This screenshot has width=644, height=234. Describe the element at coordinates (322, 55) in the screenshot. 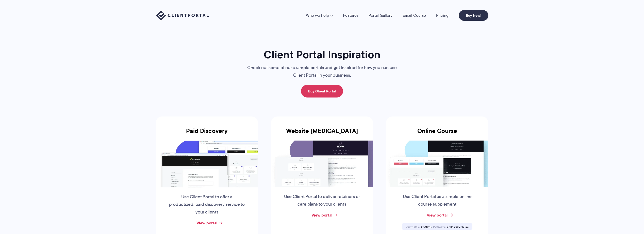

I see `h1: Client Portal Inspiration` at that location.